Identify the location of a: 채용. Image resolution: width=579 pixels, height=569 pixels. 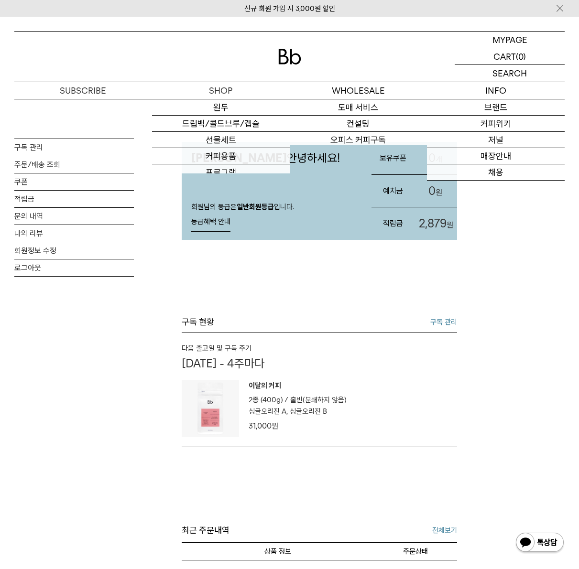
(495, 172).